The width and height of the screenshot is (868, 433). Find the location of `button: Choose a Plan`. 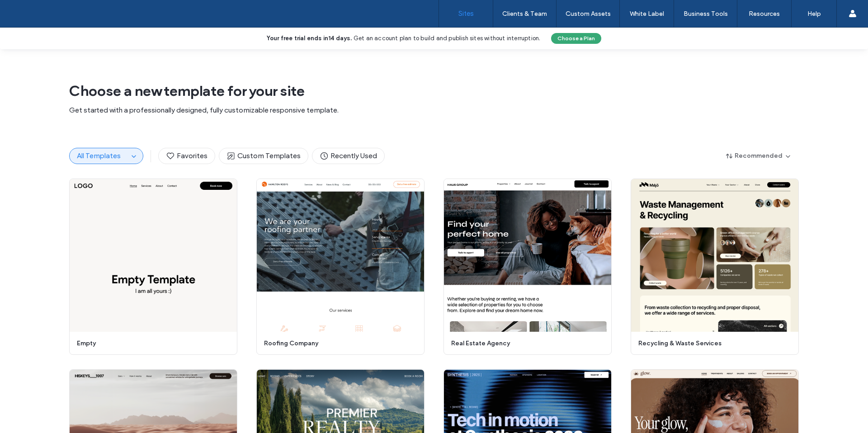

button: Choose a Plan is located at coordinates (576, 38).